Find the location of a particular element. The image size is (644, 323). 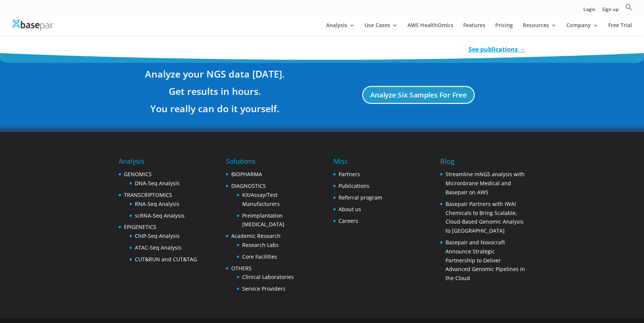

a: Referral program is located at coordinates (361, 197).